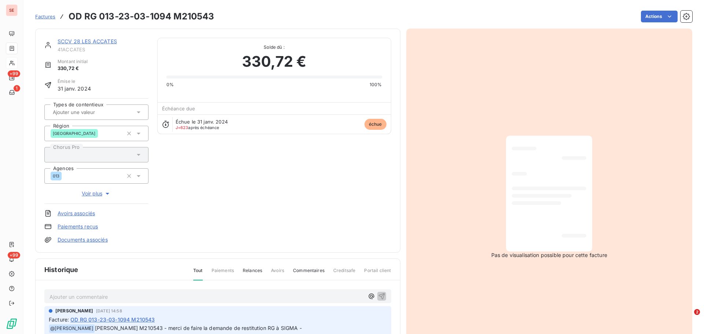 This screenshot has height=334, width=704. What do you see at coordinates (61, 270) in the screenshot?
I see `span: Historique` at bounding box center [61, 270].